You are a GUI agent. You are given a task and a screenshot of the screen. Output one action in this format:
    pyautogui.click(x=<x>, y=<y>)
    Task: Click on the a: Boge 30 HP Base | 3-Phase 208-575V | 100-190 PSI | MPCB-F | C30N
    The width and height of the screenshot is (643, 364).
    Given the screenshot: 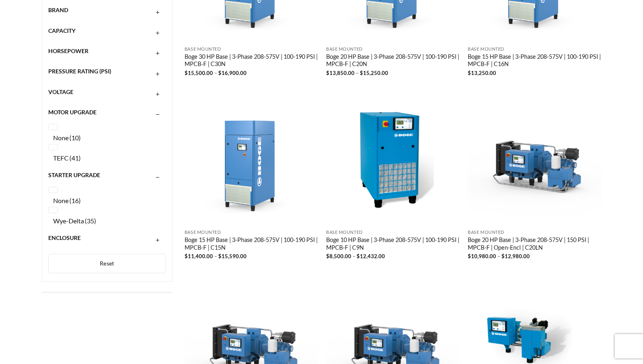 What is the action you would take?
    pyautogui.click(x=252, y=61)
    